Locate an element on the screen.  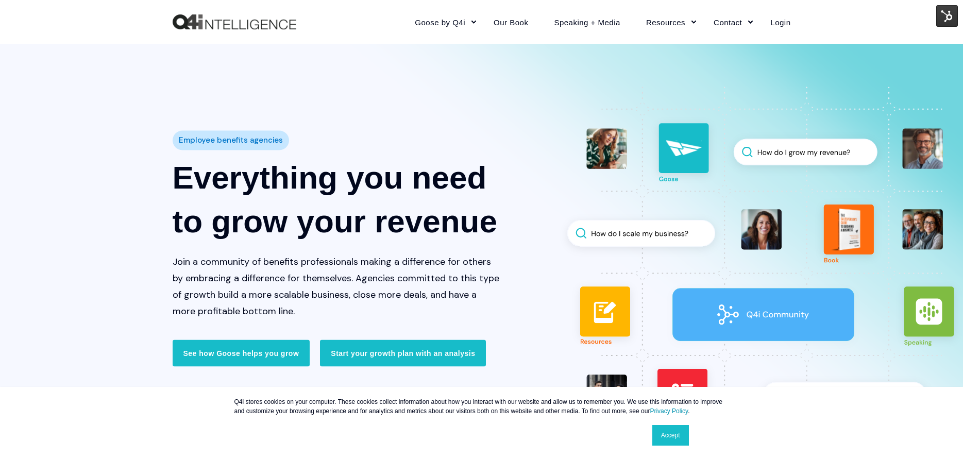
img: HubSpot Tools Menu Toggle is located at coordinates (947, 16).